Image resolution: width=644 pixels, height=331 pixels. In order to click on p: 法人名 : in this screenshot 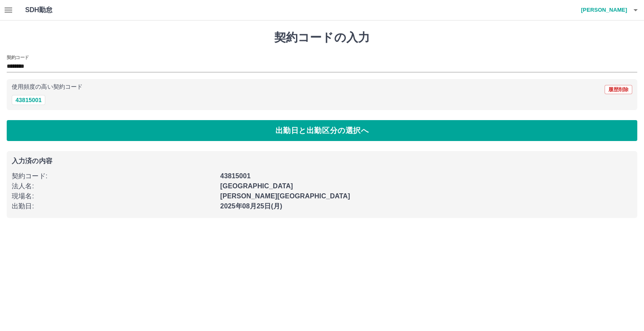, I will do `click(113, 186)`.